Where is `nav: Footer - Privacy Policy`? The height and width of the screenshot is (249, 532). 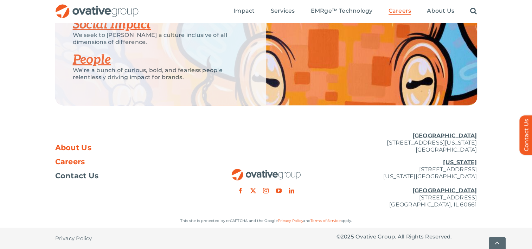
nav: Footer - Privacy Policy is located at coordinates (126, 238).